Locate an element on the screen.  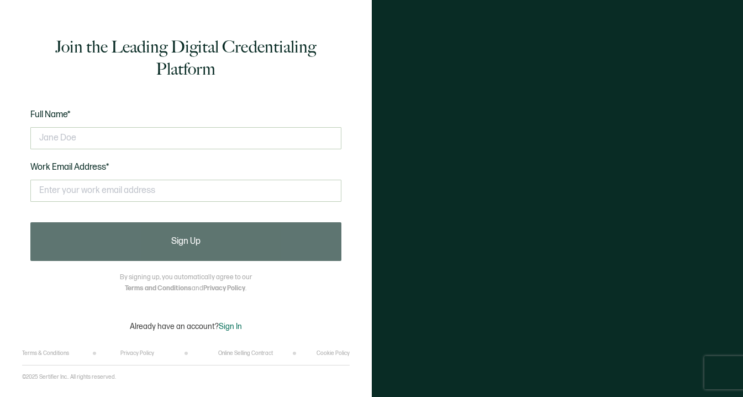
input: Enter your work email address is located at coordinates (186, 191).